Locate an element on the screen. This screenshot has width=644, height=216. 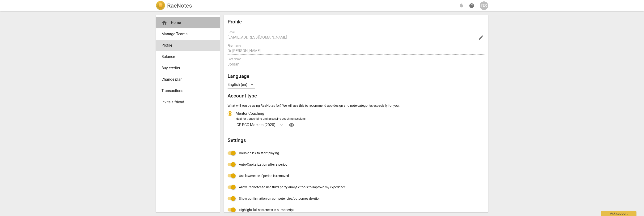
span: home is located at coordinates (165, 23).